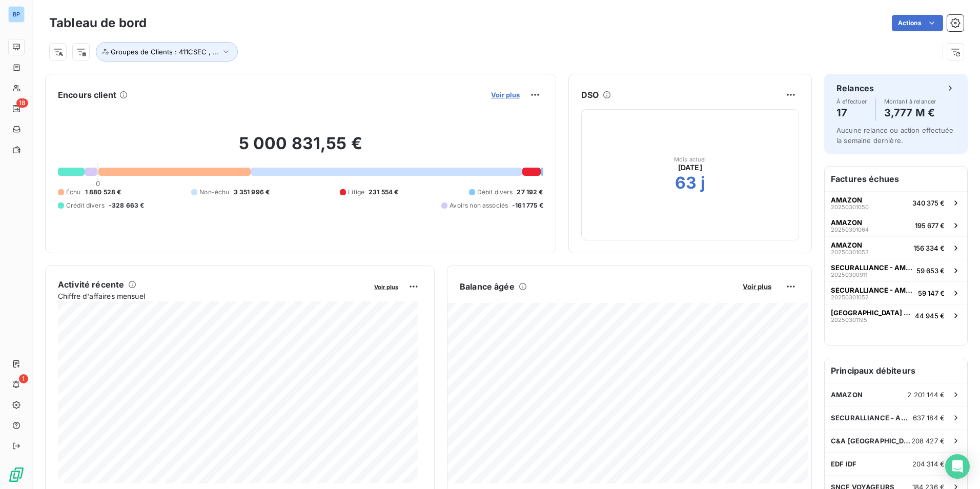  I want to click on span: 1 880 528 €, so click(103, 192).